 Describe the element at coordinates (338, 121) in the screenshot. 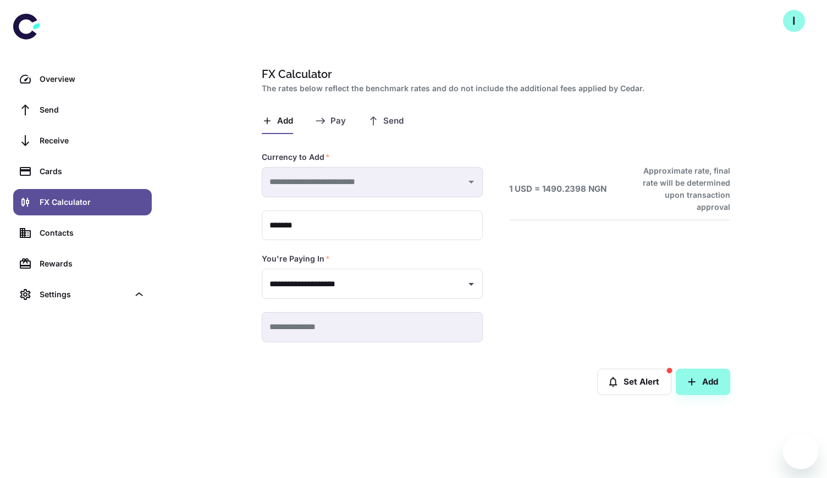

I see `span: Pay` at that location.